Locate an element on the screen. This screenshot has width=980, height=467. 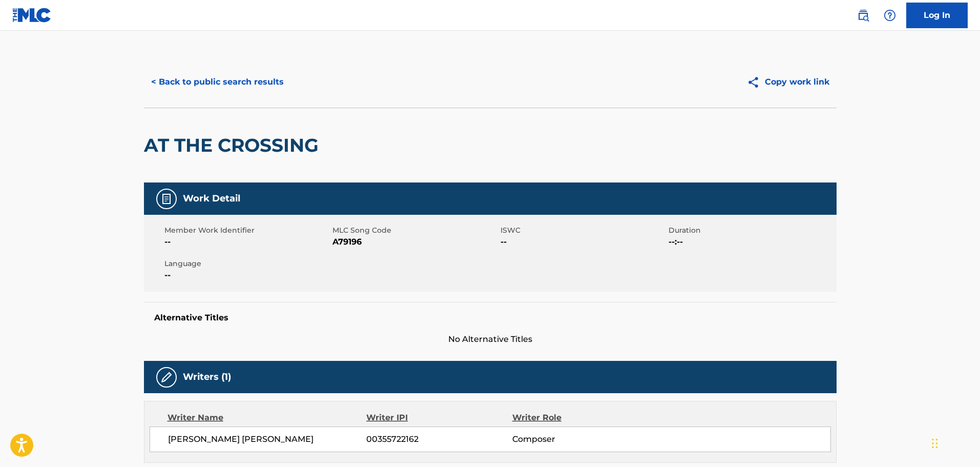
span: Language is located at coordinates (247, 264).